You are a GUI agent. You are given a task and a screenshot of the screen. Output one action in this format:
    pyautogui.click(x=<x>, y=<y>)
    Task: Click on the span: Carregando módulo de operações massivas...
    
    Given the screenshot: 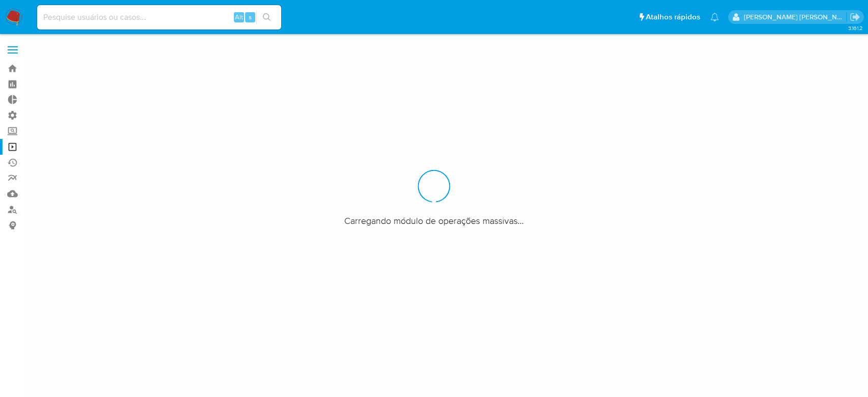 What is the action you would take?
    pyautogui.click(x=434, y=221)
    